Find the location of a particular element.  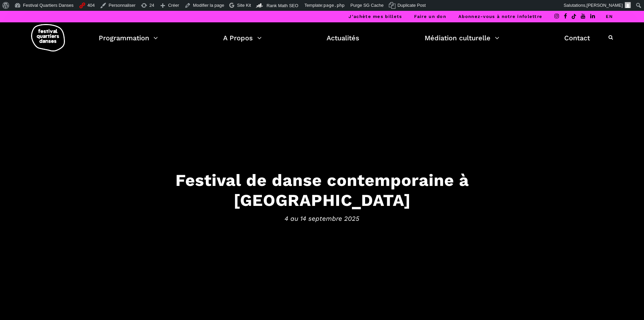

a: Médiation culturelle is located at coordinates (462, 38).